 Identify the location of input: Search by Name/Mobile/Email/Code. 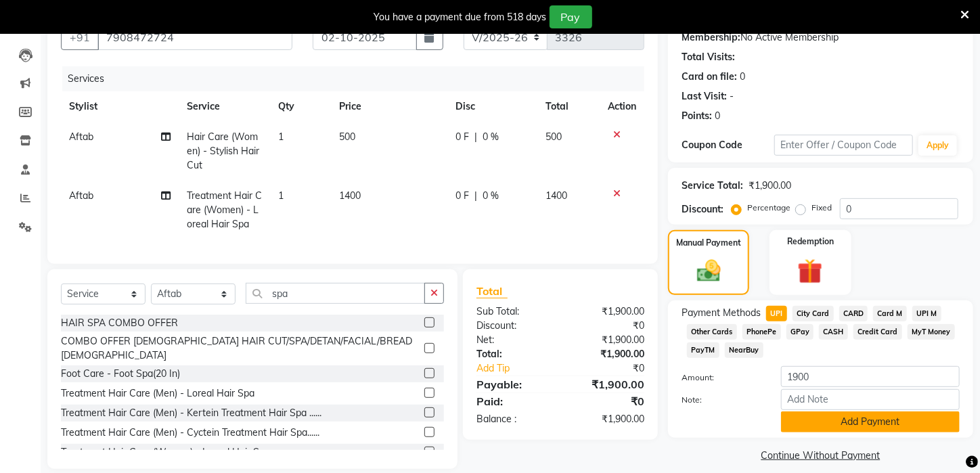
(195, 37).